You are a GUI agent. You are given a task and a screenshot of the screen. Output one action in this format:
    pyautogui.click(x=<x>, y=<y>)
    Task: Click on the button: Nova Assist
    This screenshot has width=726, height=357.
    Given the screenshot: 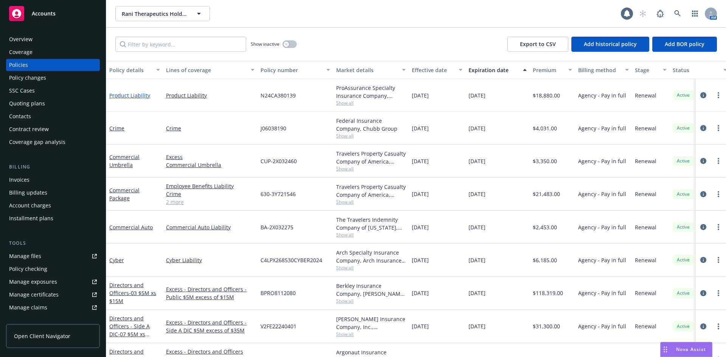 What is the action you would take?
    pyautogui.click(x=686, y=350)
    